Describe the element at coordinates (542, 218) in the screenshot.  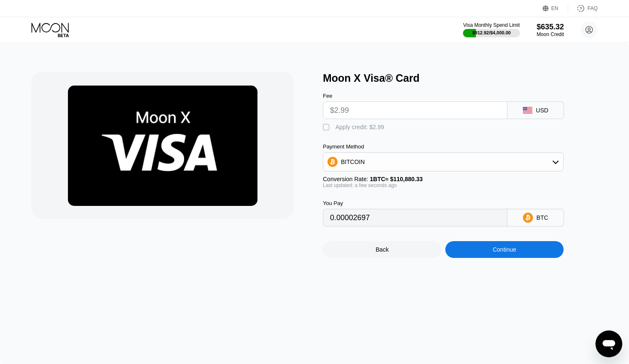
I see `div: BTC` at that location.